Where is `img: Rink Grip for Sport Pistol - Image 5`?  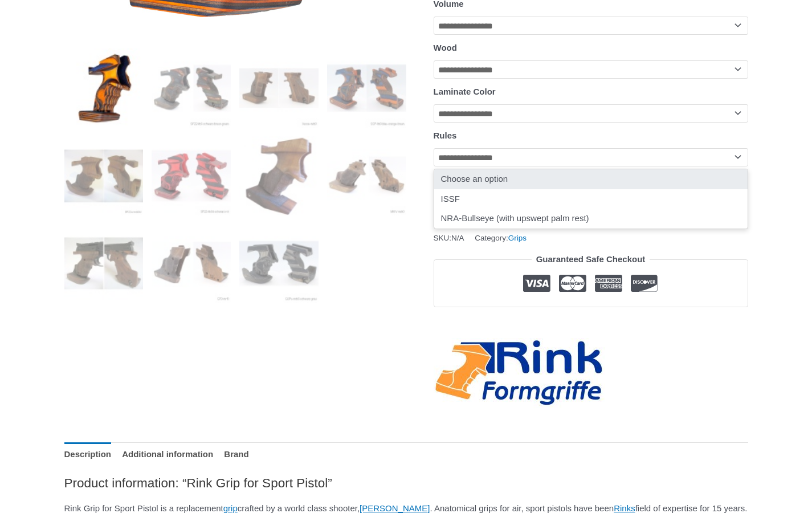
img: Rink Grip for Sport Pistol - Image 5 is located at coordinates (104, 176).